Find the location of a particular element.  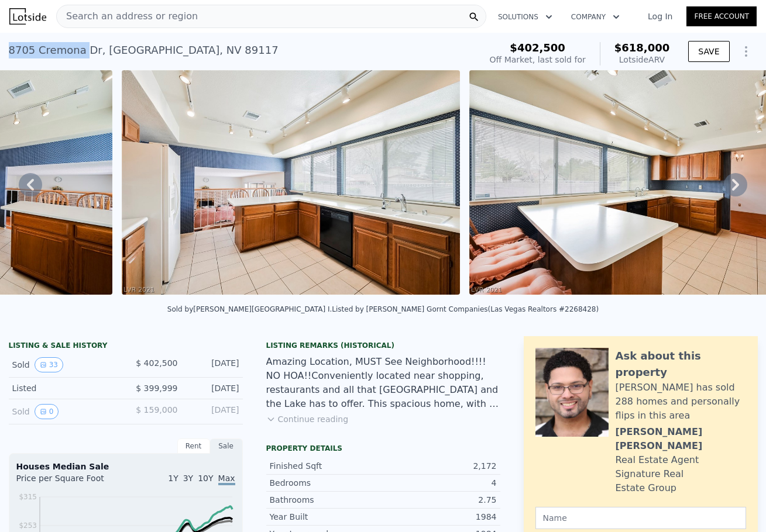

a: Log In is located at coordinates (660, 16).